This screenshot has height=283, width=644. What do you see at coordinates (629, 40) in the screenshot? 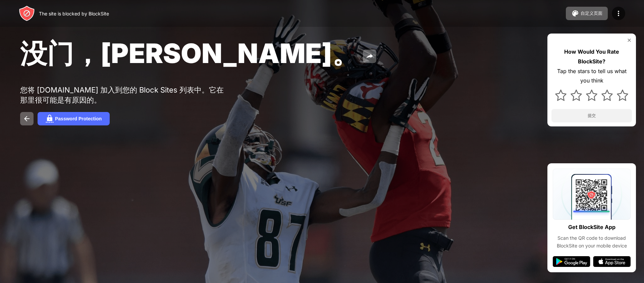
I see `img: rate-us-close.svg` at bounding box center [629, 40].